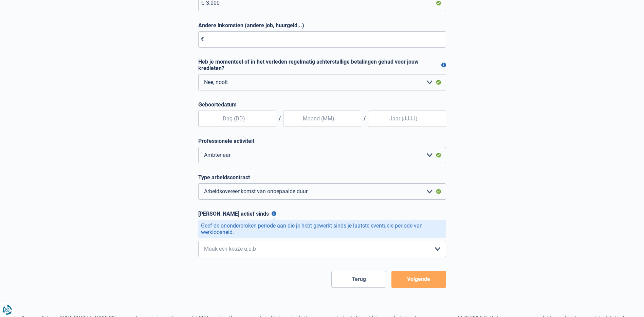 Image resolution: width=644 pixels, height=317 pixels. Describe the element at coordinates (407, 119) in the screenshot. I see `input: Jaar (JJJJ)` at that location.